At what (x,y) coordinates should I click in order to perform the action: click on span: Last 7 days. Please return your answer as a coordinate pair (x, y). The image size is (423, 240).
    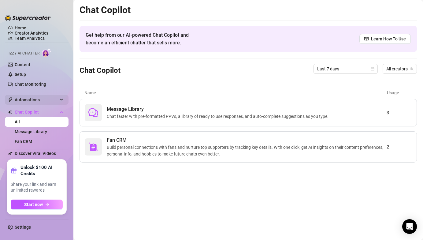
    Looking at the image, I should click on (346, 69).